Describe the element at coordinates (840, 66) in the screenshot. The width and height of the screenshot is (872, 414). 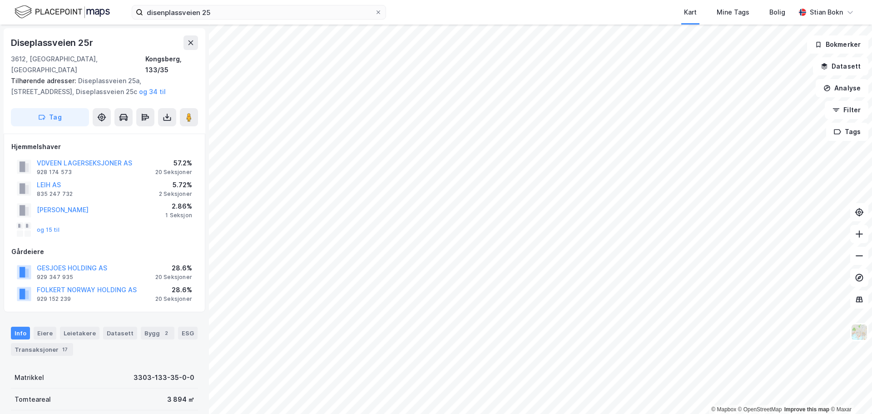
I see `button: Datasett` at that location.